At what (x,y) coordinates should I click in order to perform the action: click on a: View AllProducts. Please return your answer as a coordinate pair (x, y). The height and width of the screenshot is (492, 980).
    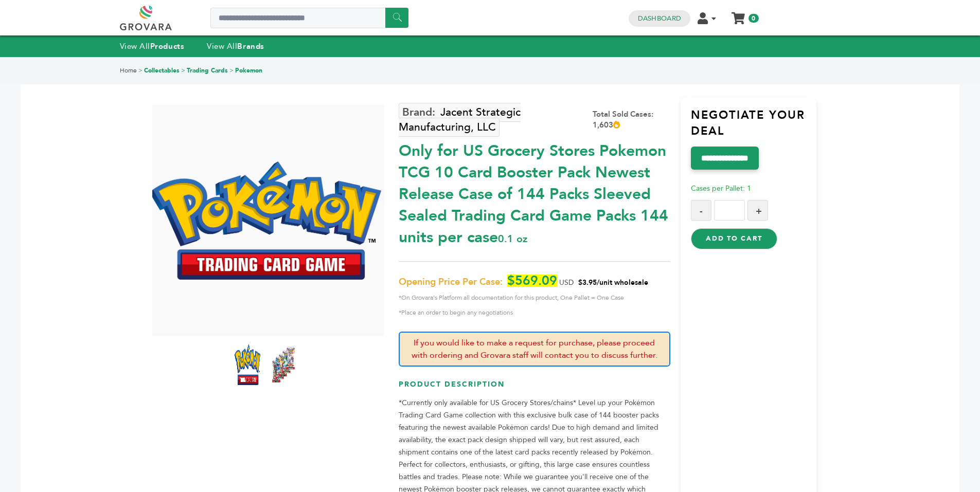
    Looking at the image, I should click on (152, 46).